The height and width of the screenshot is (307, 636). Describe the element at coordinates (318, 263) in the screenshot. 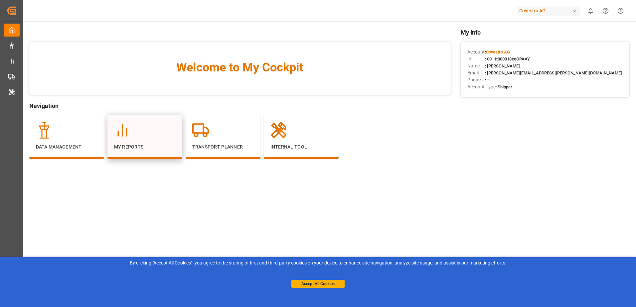

I see `div: By clicking "Accept All Cookies”, you agree to the storing of first and third-party cookies on yo...` at that location.